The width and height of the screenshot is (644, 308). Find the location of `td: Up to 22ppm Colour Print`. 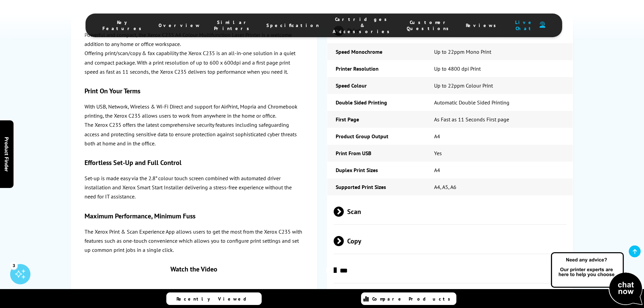

td: Up to 22ppm Colour Print is located at coordinates (499, 86).